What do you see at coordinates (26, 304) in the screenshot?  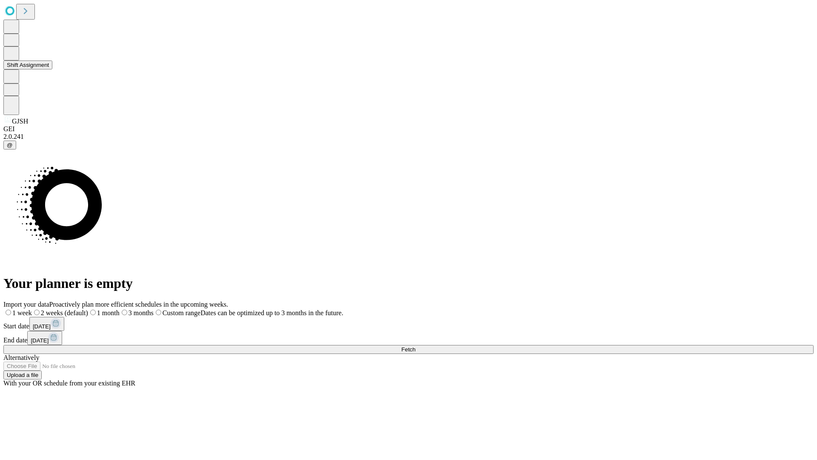 I see `span: Import your data` at bounding box center [26, 304].